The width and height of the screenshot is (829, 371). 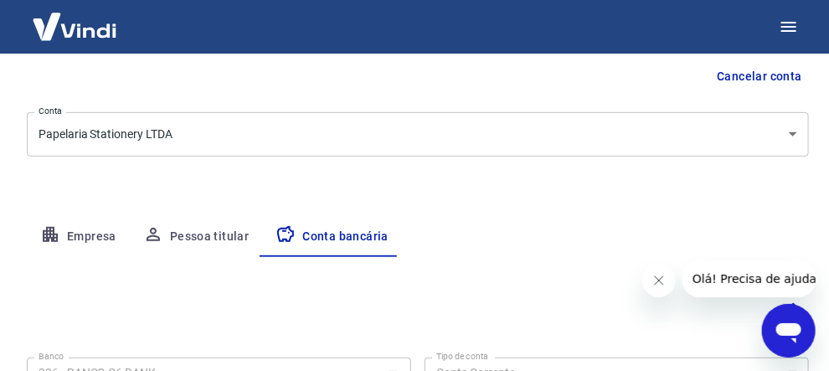 I want to click on button: Empresa, so click(x=78, y=237).